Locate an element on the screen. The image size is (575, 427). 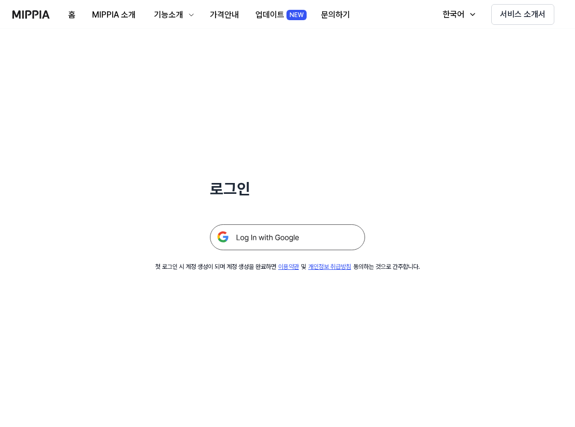
a: 개인정보 취급방침 is located at coordinates (329, 267).